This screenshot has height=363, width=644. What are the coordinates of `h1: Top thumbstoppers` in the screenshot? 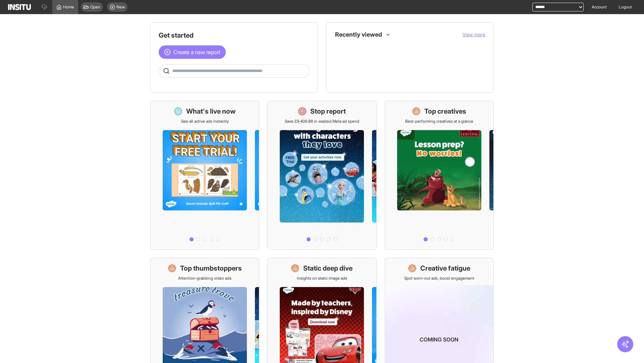 It's located at (211, 268).